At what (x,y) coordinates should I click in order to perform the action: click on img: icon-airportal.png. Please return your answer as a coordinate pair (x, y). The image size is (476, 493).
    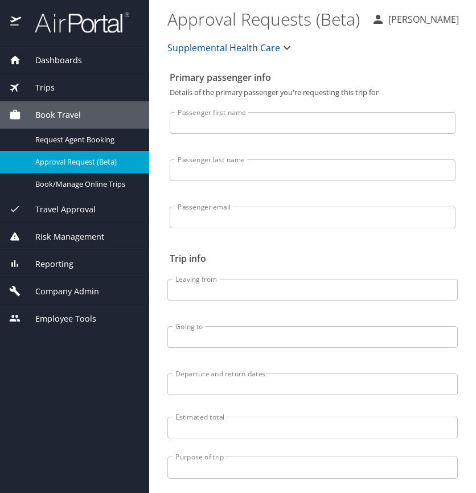
    Looking at the image, I should click on (16, 22).